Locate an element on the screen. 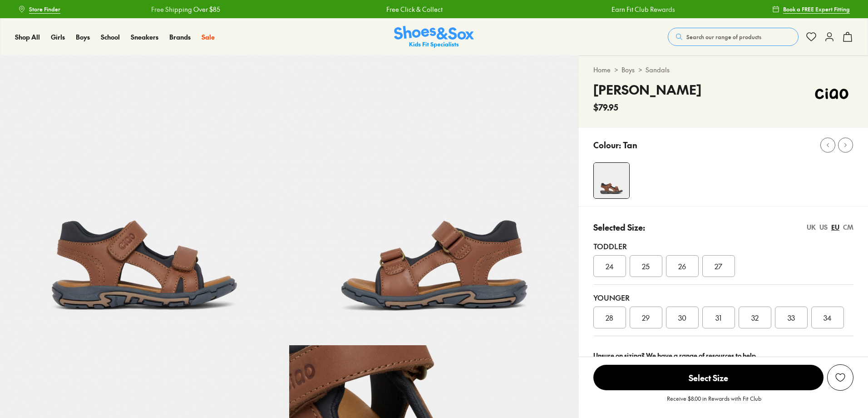 This screenshot has width=868, height=418. span: Girls is located at coordinates (58, 37).